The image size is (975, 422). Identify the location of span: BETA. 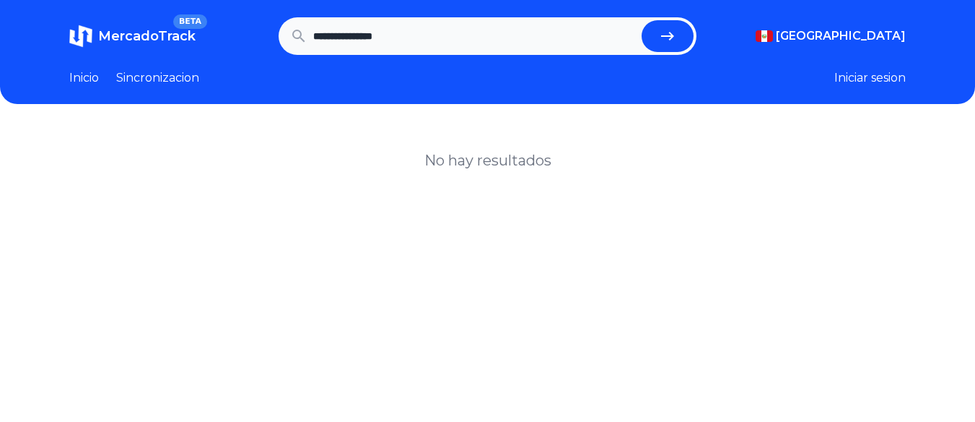
(190, 22).